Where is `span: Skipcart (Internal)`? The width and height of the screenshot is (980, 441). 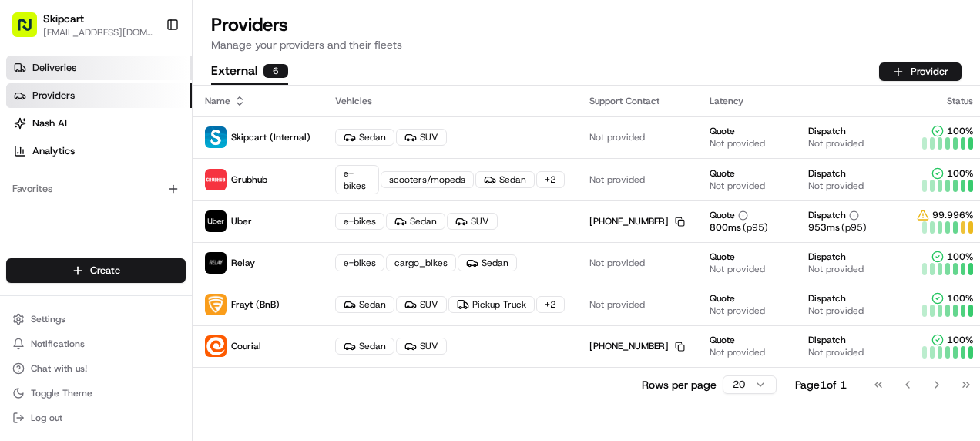
span: Skipcart (Internal) is located at coordinates (271, 137).